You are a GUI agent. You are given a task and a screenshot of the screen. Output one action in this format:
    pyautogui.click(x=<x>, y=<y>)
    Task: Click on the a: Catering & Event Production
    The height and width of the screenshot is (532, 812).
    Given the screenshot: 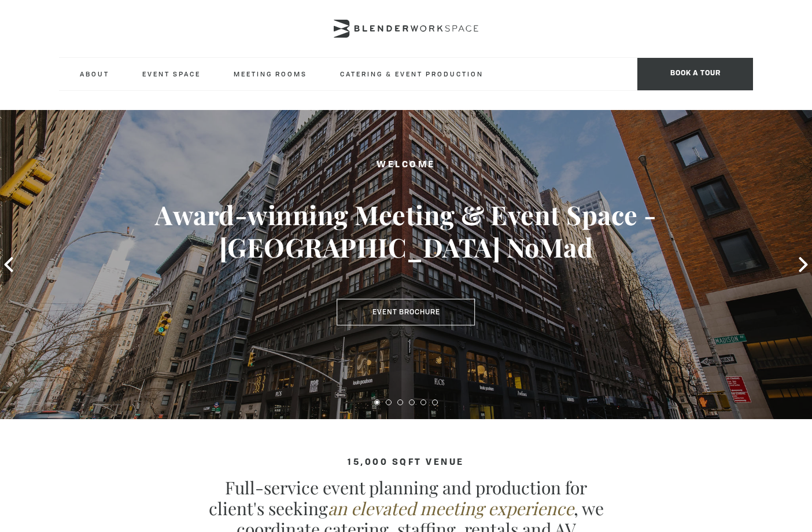 What is the action you would take?
    pyautogui.click(x=412, y=74)
    